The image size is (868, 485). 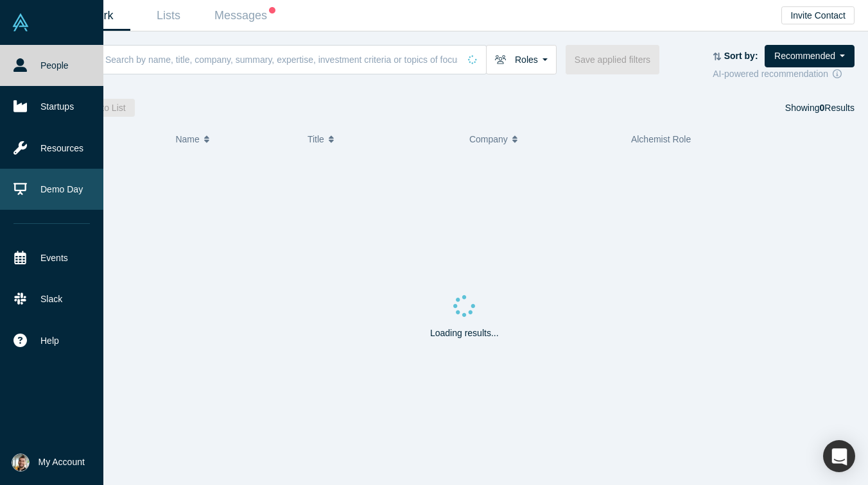 What do you see at coordinates (809, 56) in the screenshot?
I see `button: Recommended` at bounding box center [809, 56].